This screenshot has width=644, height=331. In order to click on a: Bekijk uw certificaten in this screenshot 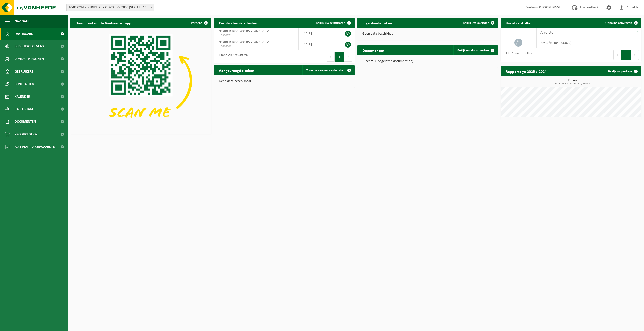, I will do `click(333, 23)`.